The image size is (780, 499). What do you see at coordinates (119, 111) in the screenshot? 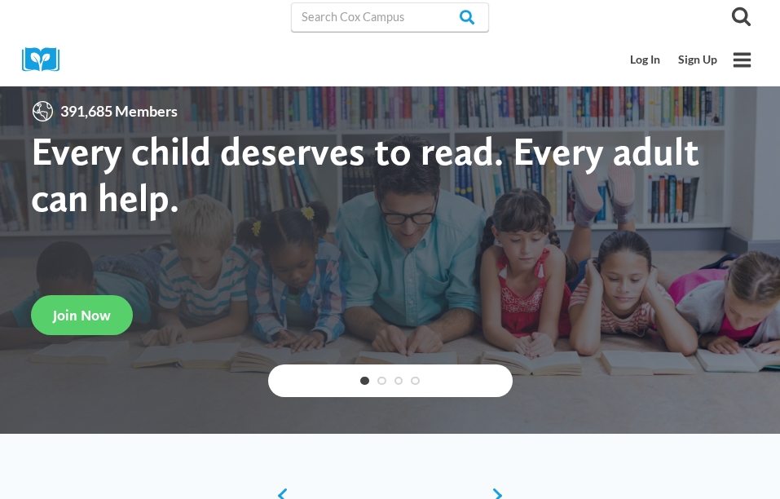
I see `span: 391,685 Members` at bounding box center [119, 111].